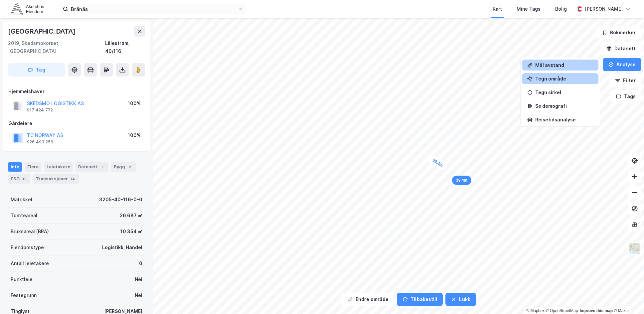  I want to click on button: Lukk, so click(460, 299).